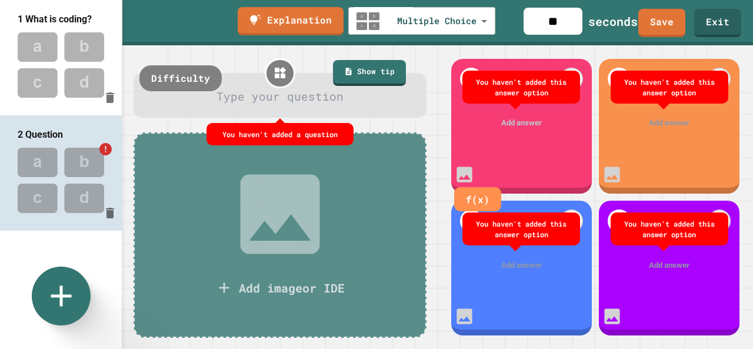  What do you see at coordinates (437, 21) in the screenshot?
I see `span: Multiple Choice` at bounding box center [437, 21].